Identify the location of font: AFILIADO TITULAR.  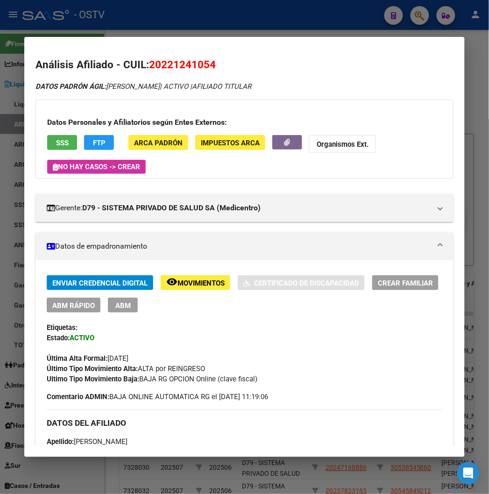
(221, 86).